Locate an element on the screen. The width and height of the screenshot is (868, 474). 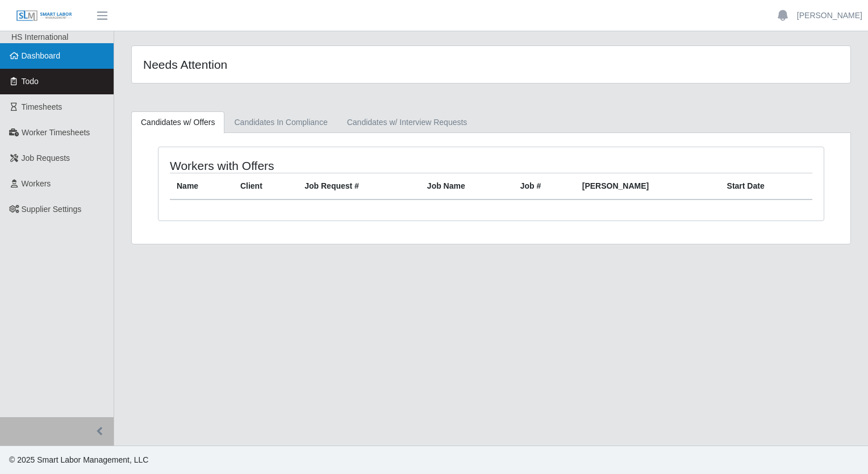
img: SLM Logo is located at coordinates (44, 16).